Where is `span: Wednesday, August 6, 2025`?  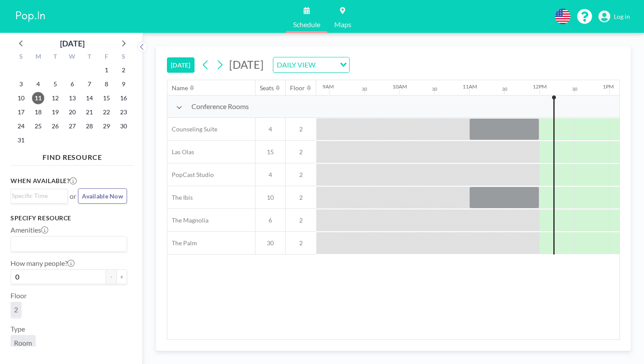
span: Wednesday, August 6, 2025 is located at coordinates (72, 84).